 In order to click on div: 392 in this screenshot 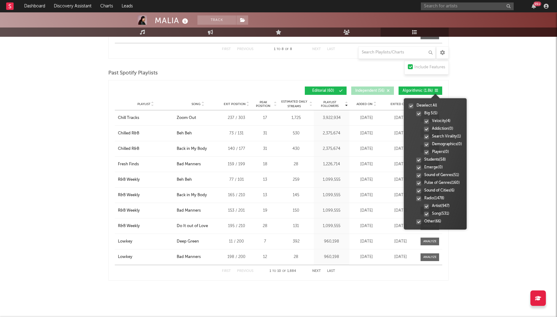, I will do `click(296, 242)`.